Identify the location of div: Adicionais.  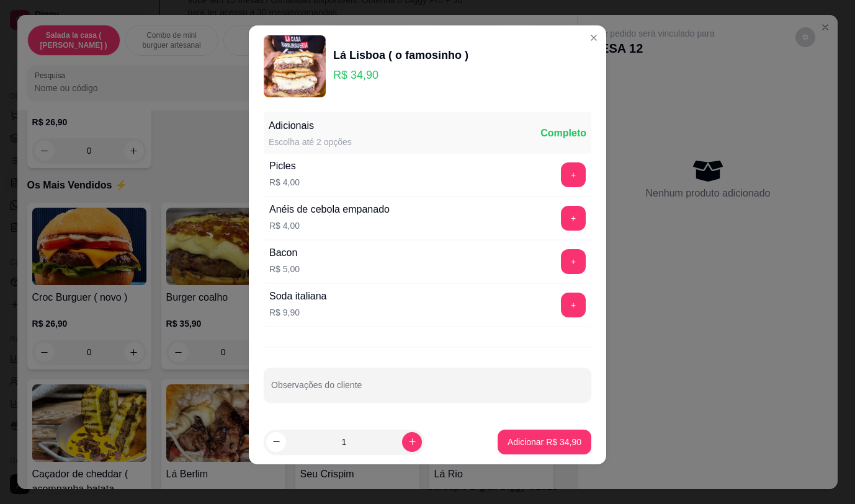
(310, 126).